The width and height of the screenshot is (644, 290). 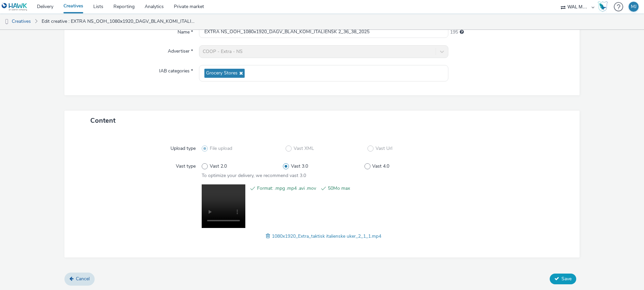 I want to click on a: Hawk Academy, so click(x=604, y=7).